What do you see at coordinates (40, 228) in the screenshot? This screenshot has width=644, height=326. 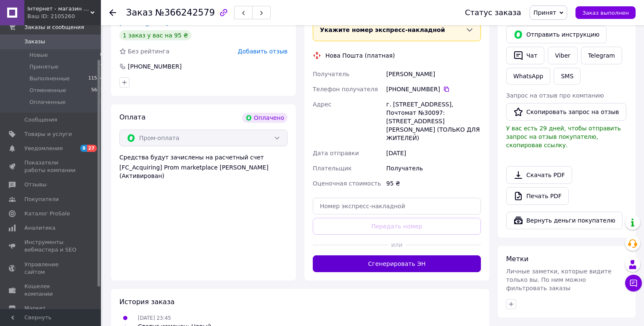 I see `span: Аналитика` at bounding box center [40, 228].